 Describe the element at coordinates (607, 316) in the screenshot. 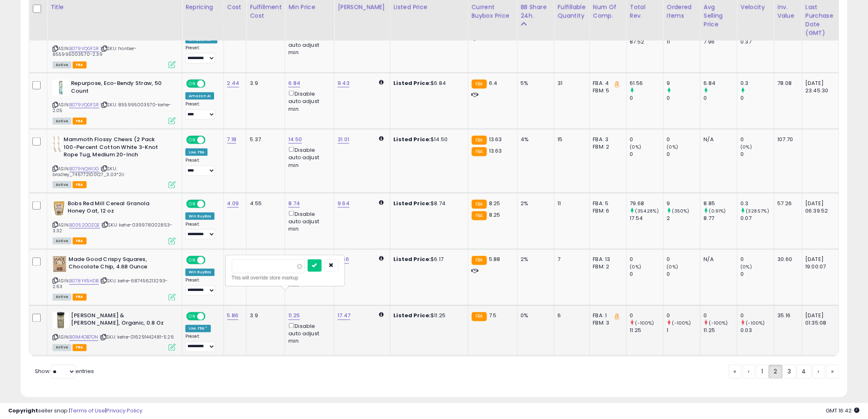

I see `div: FBA: 1` at that location.